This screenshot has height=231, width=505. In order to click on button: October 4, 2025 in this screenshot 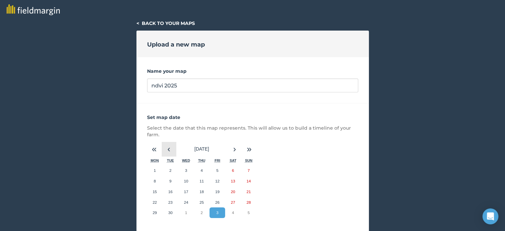, I will do `click(233, 212)`.